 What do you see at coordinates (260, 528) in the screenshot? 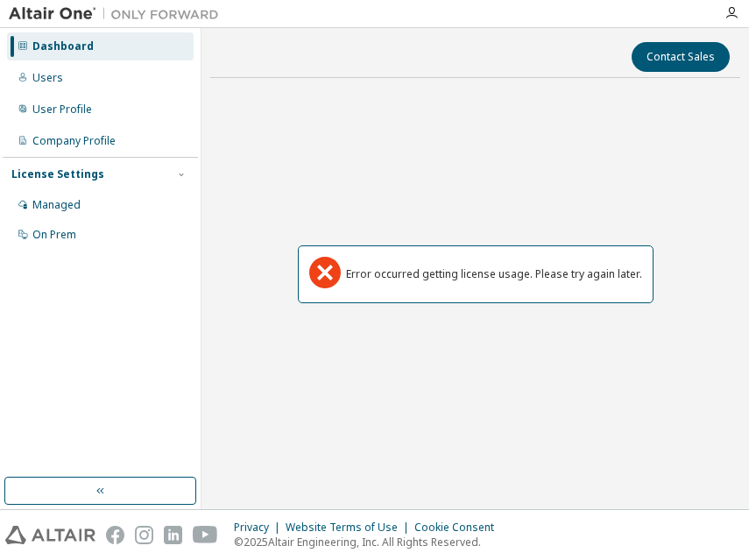
I see `div: Privacy` at bounding box center [260, 528].